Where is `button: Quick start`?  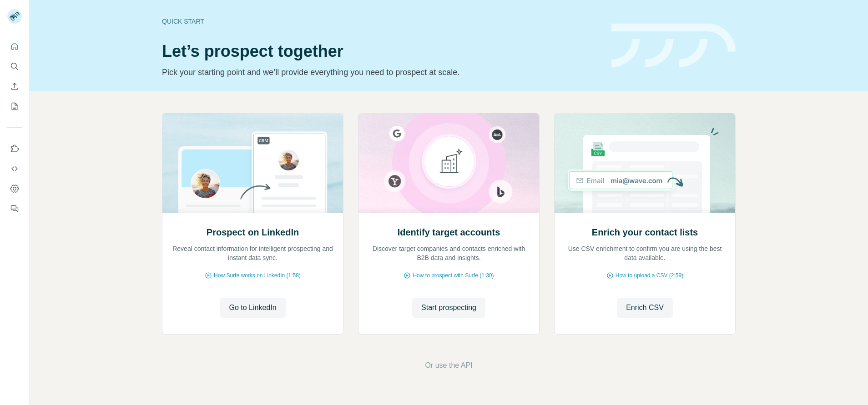
button: Quick start is located at coordinates (14, 46).